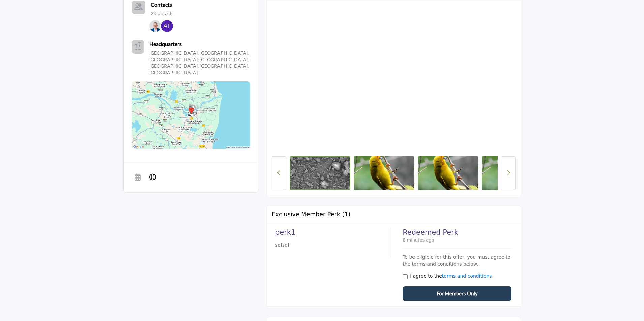 This screenshot has width=644, height=321. Describe the element at coordinates (451, 276) in the screenshot. I see `label: I agree to the` at that location.